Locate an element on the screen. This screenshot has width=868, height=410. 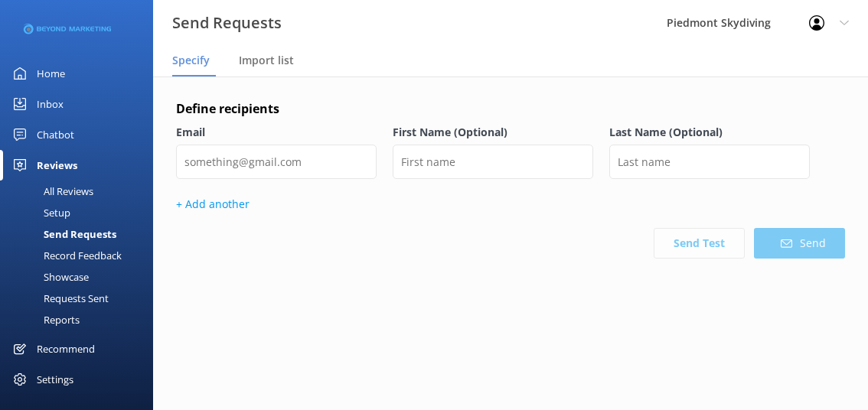
div: All Reviews is located at coordinates (51, 191).